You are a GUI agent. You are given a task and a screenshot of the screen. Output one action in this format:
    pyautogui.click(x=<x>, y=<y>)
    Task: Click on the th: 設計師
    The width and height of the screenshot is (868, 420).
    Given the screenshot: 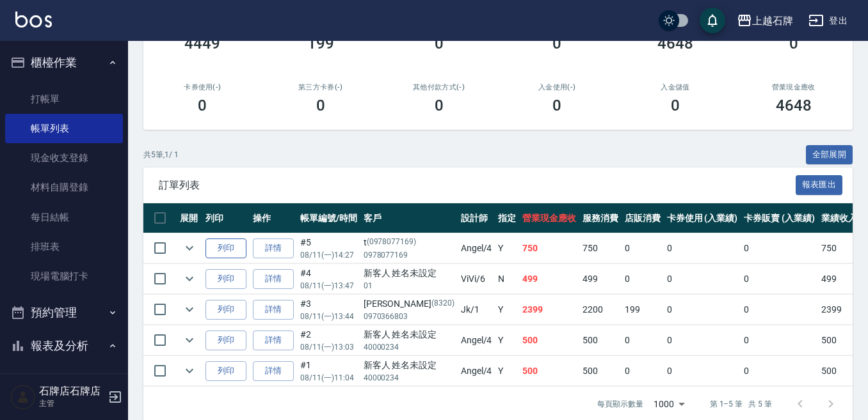 What is the action you would take?
    pyautogui.click(x=476, y=218)
    